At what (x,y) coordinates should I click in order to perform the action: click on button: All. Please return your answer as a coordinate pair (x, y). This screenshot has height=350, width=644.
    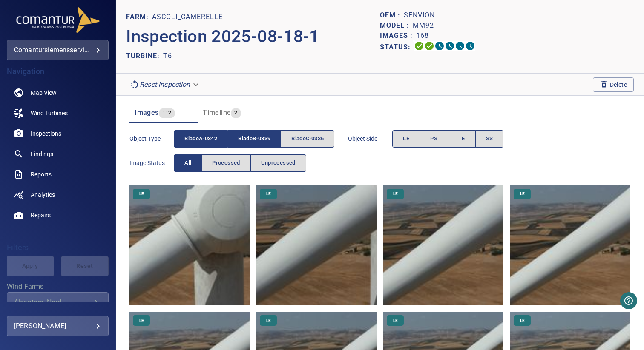
    Looking at the image, I should click on (188, 163).